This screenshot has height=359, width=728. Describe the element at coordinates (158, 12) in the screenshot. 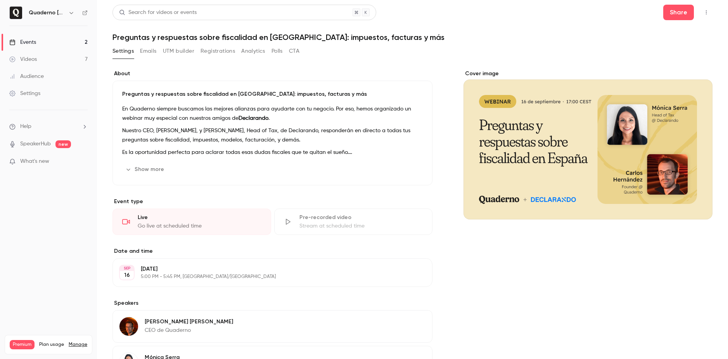

I see `div: Search for videos or events` at that location.